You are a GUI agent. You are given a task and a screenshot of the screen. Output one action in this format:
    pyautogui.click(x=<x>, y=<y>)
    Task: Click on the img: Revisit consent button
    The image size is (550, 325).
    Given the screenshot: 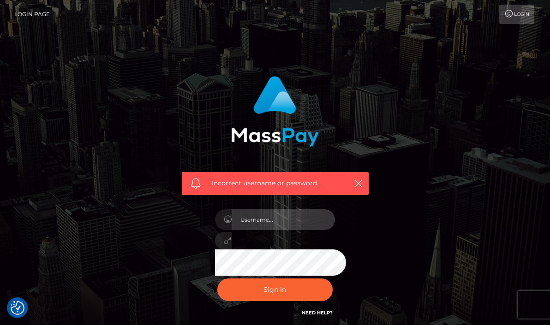 What is the action you would take?
    pyautogui.click(x=18, y=308)
    